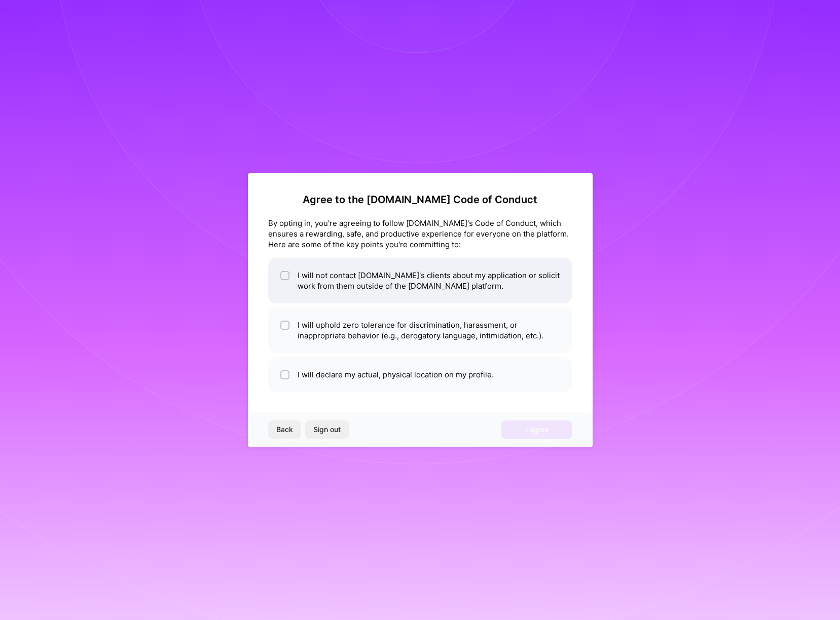 The height and width of the screenshot is (620, 840). Describe the element at coordinates (420, 330) in the screenshot. I see `li: I will uphold zero tolerance for discrimination, harassment, or inappropriate behavior (e.g., der...` at that location.